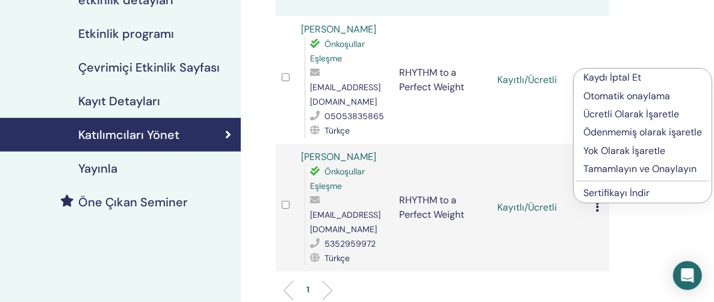 This screenshot has height=302, width=714. What do you see at coordinates (350, 244) in the screenshot?
I see `span: 5352959972` at bounding box center [350, 244].